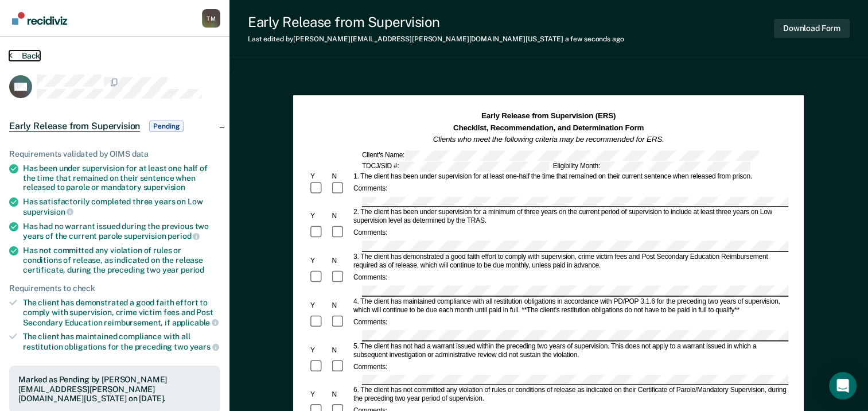 This screenshot has width=868, height=411. Describe the element at coordinates (122, 260) in the screenshot. I see `div: Has not committed any violation of rules or conditions of release, as indicated on the release ce...` at that location.